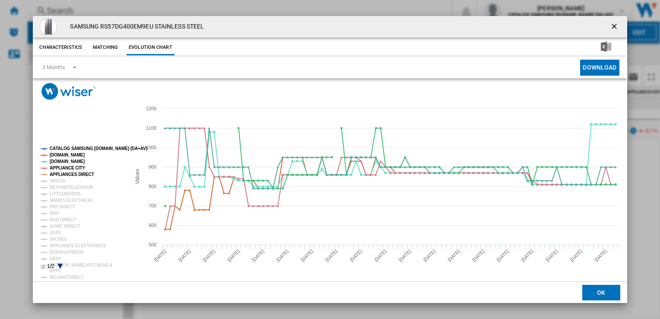 The width and height of the screenshot is (660, 319). What do you see at coordinates (67, 168) in the screenshot?
I see `tspan: APPLIANCE CITY` at bounding box center [67, 168].